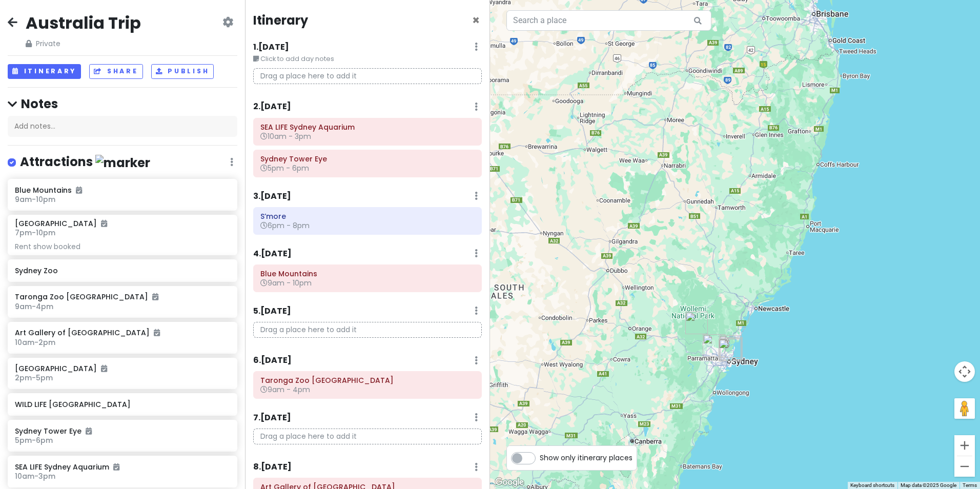  Describe the element at coordinates (969, 485) in the screenshot. I see `a: Terms (opens in new tab)` at that location.